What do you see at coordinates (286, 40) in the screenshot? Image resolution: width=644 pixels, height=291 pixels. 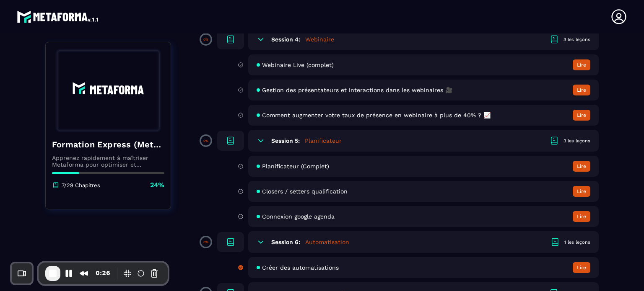 I see `h6: Session 4:` at bounding box center [286, 40].